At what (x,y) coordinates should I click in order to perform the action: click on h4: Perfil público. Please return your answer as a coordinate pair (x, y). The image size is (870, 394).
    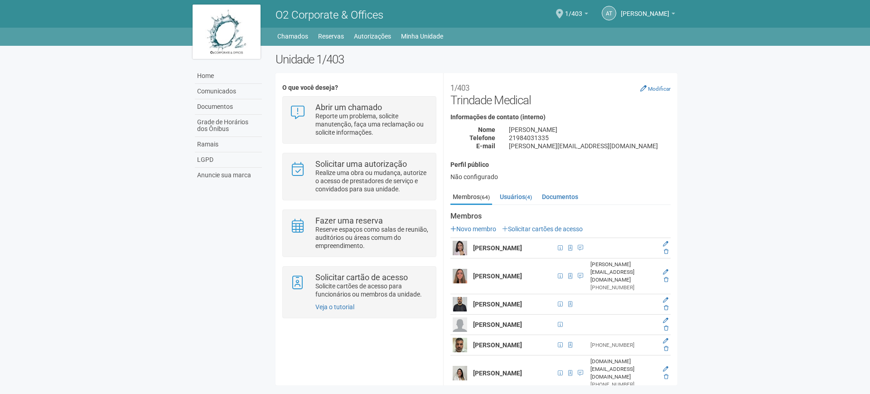
    Looking at the image, I should click on (561, 165).